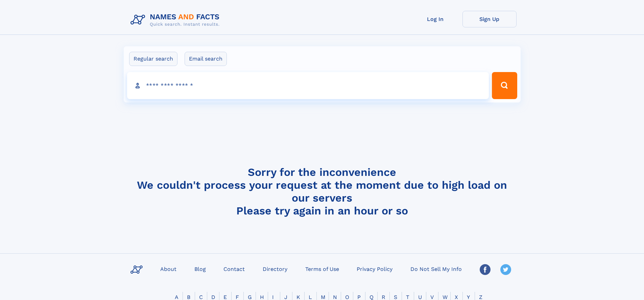  I want to click on a: Directory, so click(275, 269).